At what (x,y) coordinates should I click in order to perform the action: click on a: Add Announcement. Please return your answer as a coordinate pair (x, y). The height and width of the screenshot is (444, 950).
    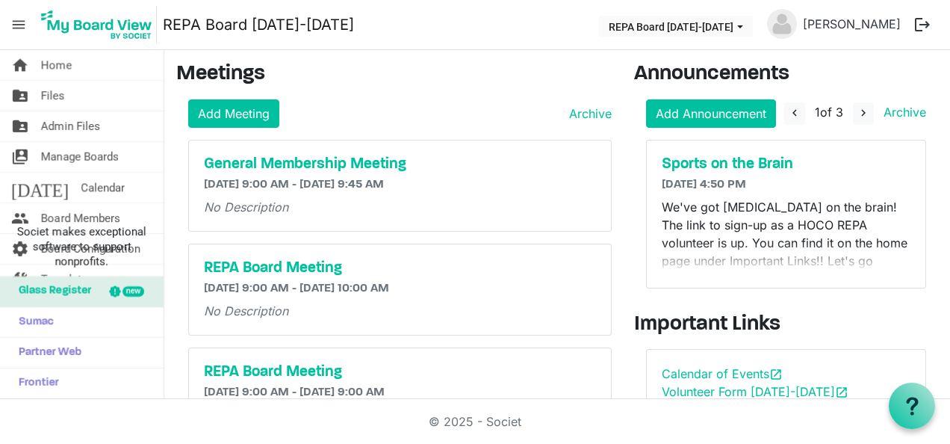
    Looking at the image, I should click on (711, 114).